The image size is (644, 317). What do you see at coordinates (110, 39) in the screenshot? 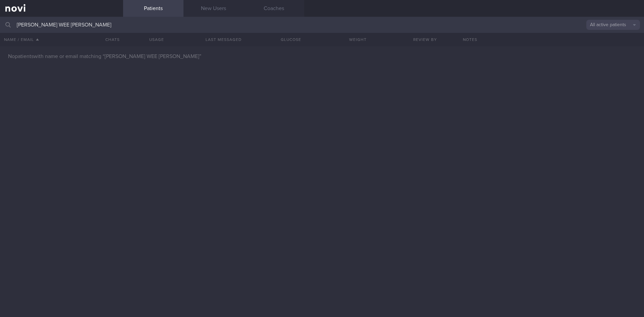
I see `button: Chats` at bounding box center [110, 39].